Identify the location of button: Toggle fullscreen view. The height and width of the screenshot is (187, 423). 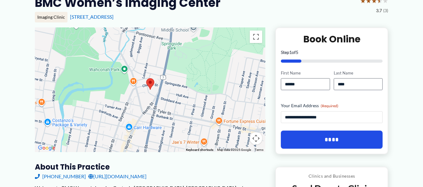
(256, 37).